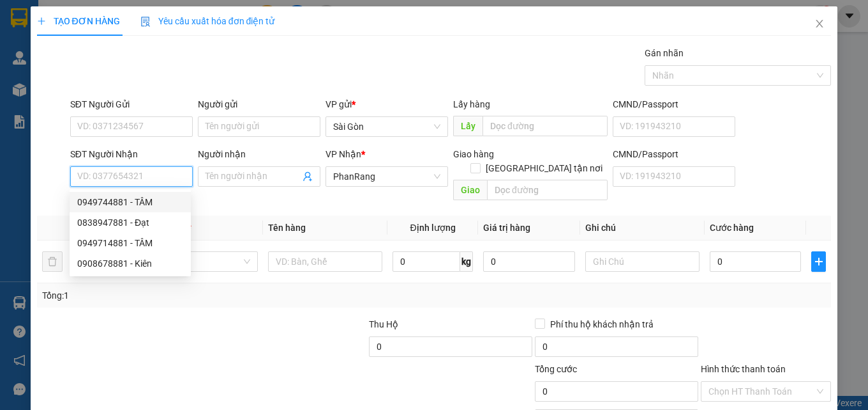 This screenshot has height=410, width=868. What do you see at coordinates (529, 261) in the screenshot?
I see `input: 0` at bounding box center [529, 261].